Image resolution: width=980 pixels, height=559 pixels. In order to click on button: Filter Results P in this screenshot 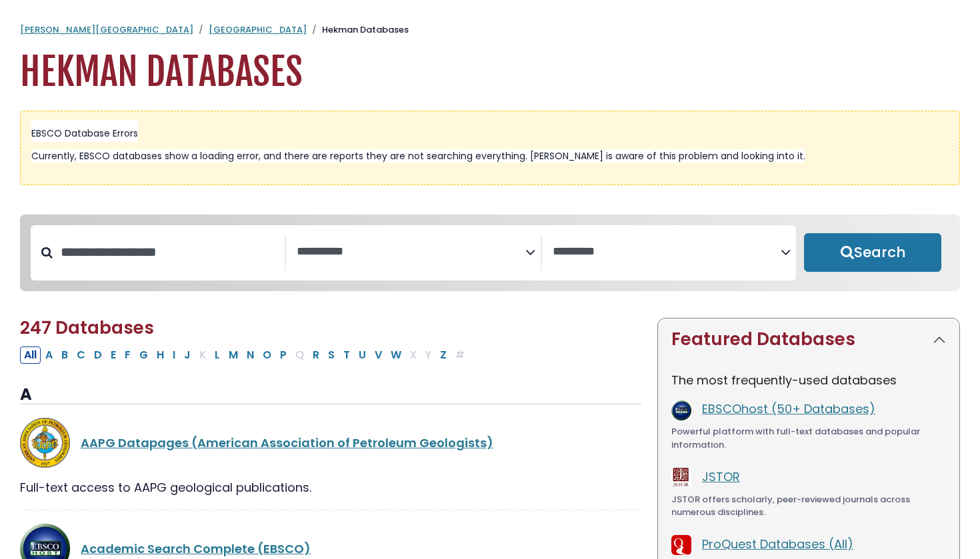, I will do `click(283, 356)`.